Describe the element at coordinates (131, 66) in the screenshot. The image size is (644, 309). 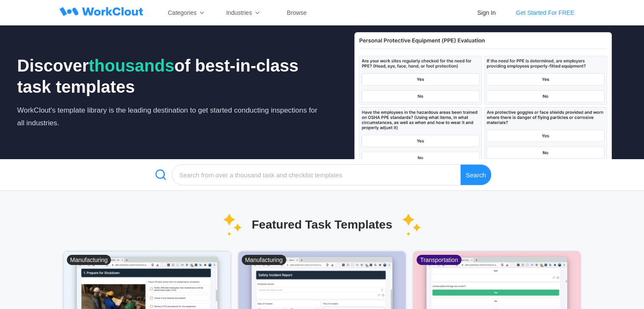
I see `span: thousands` at that location.